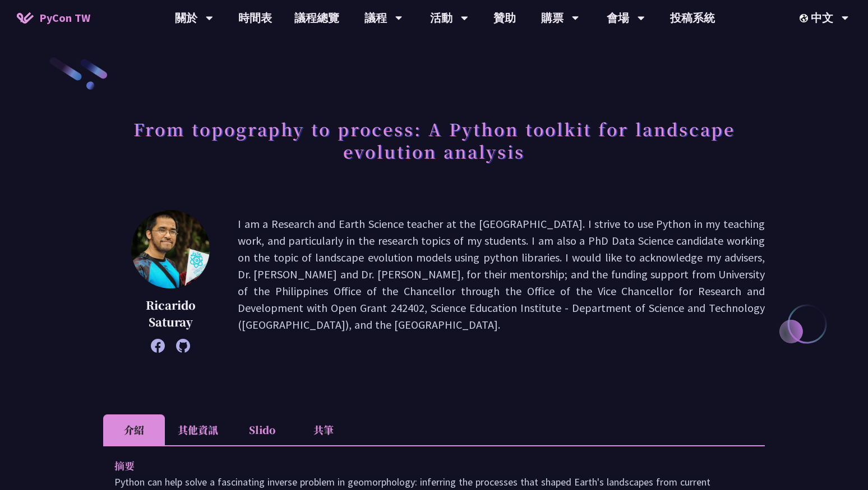  I want to click on li: 共筆, so click(323, 430).